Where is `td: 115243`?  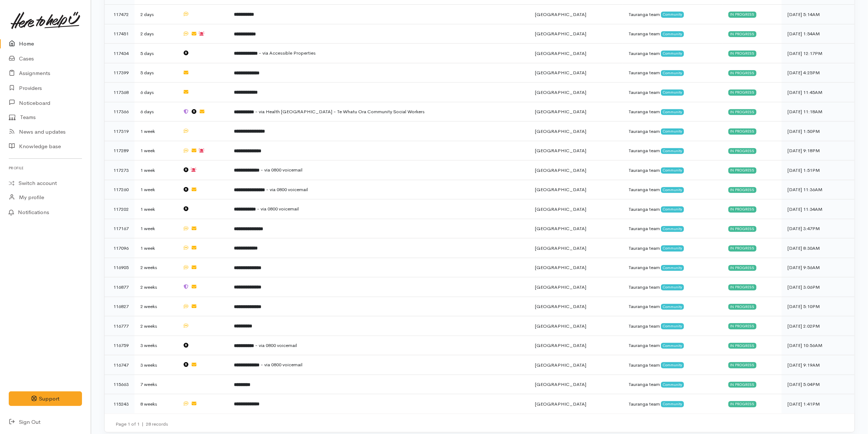 td: 115243 is located at coordinates (119, 404).